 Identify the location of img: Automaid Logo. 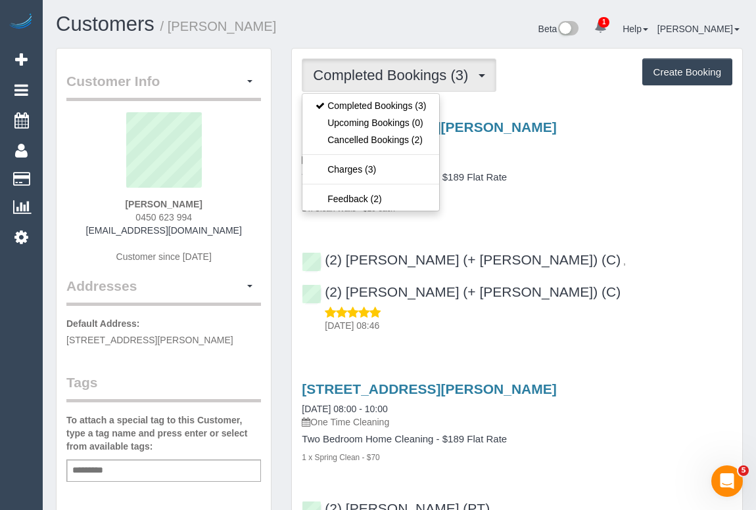
(21, 22).